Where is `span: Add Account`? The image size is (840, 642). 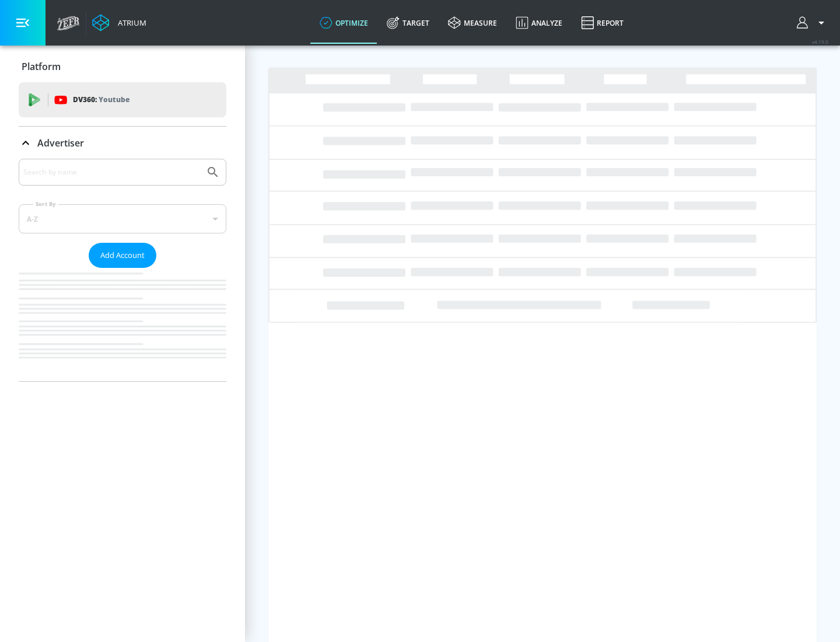 span: Add Account is located at coordinates (123, 256).